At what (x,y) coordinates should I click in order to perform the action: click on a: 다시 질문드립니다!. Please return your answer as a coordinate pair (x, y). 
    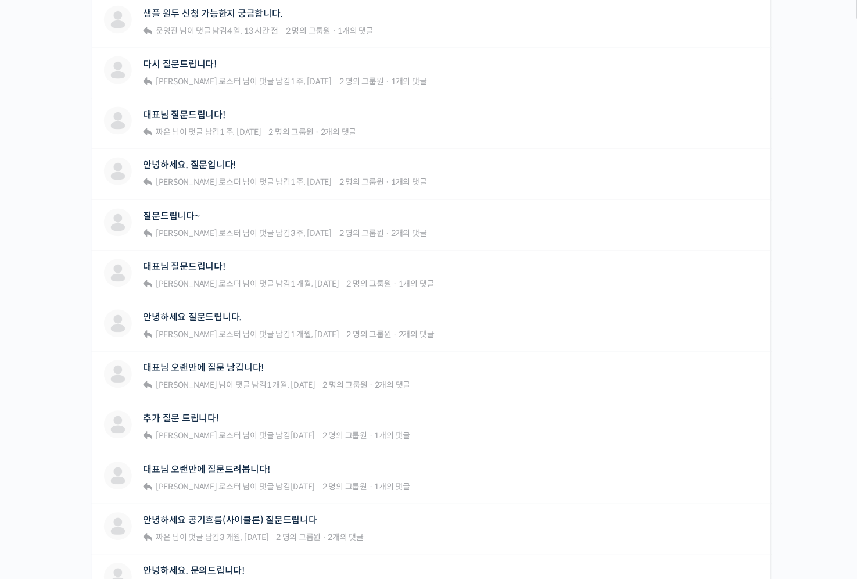
    Looking at the image, I should click on (180, 64).